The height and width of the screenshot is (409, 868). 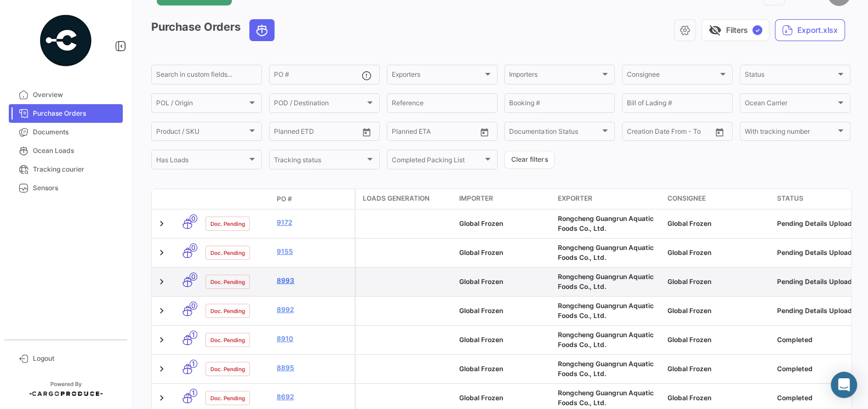 I want to click on span: Exporters, so click(x=437, y=76).